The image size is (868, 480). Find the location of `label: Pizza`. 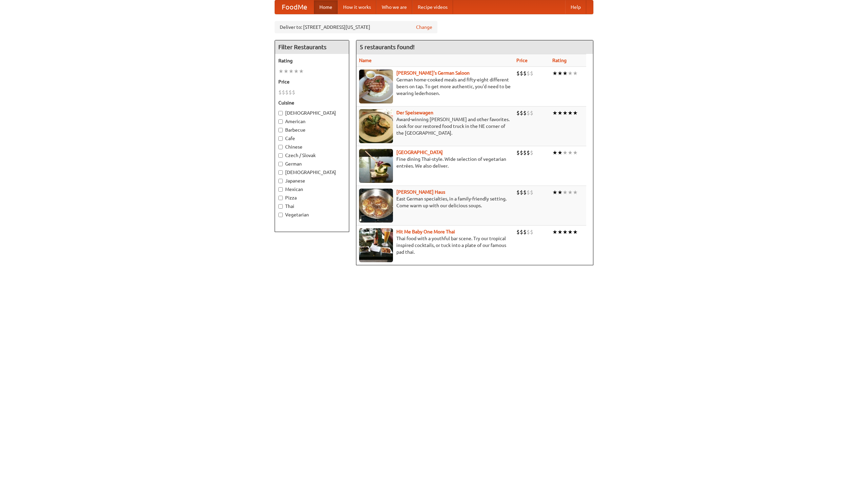

label: Pizza is located at coordinates (312, 197).